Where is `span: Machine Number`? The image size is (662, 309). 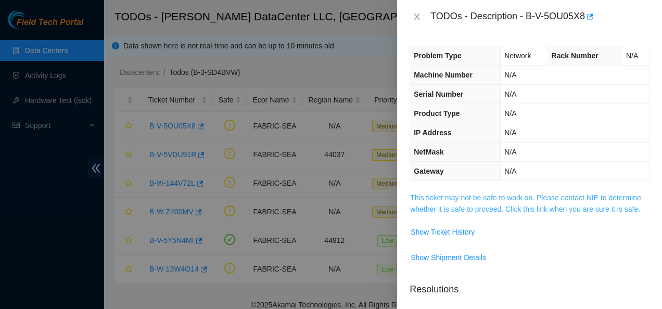
span: Machine Number is located at coordinates (443, 75).